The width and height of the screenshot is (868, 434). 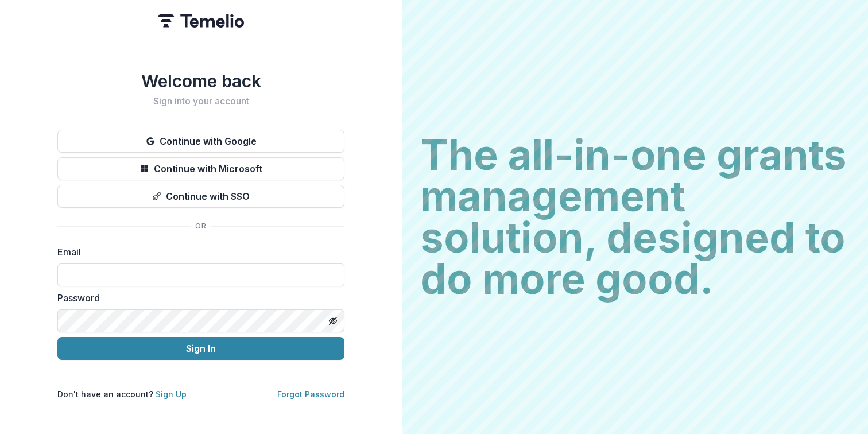 What do you see at coordinates (201, 169) in the screenshot?
I see `button: Continue with Microsoft` at bounding box center [201, 169].